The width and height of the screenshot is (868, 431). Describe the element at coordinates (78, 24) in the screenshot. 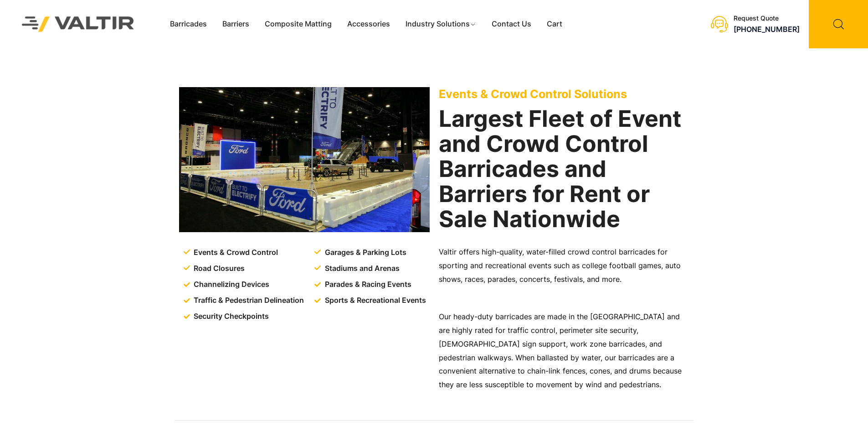

I see `img: Valtir Rentals` at that location.